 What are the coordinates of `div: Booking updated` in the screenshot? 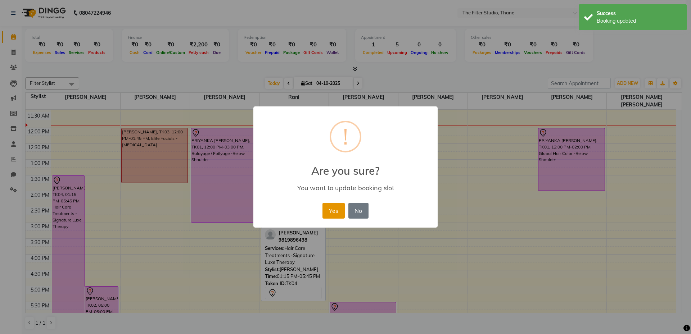 It's located at (639, 21).